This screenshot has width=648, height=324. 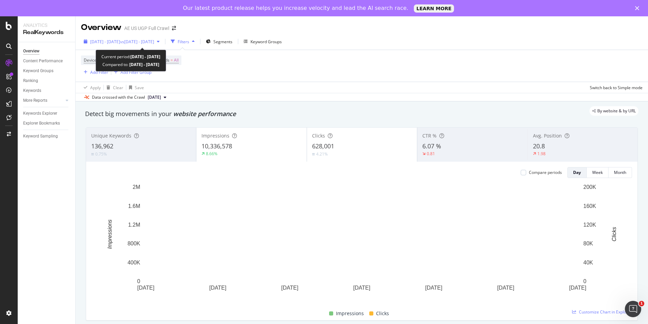 I want to click on button: Save, so click(x=135, y=88).